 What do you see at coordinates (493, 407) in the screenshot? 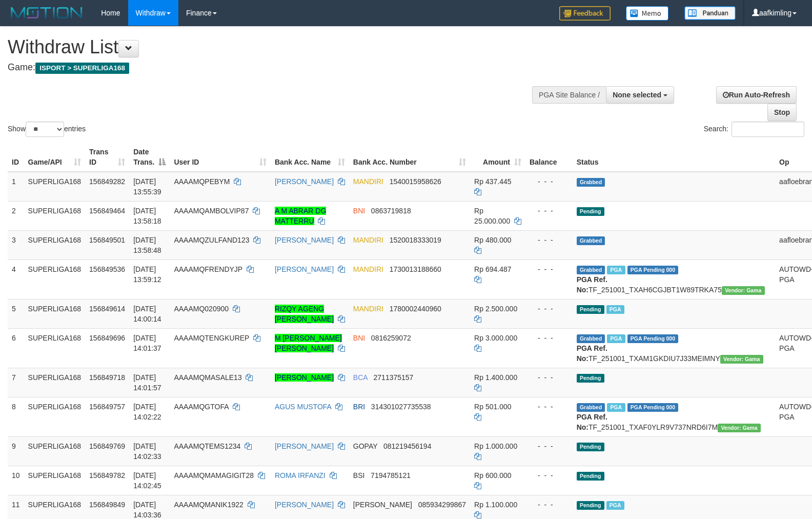
I see `span: Rp 501.000` at bounding box center [493, 407].